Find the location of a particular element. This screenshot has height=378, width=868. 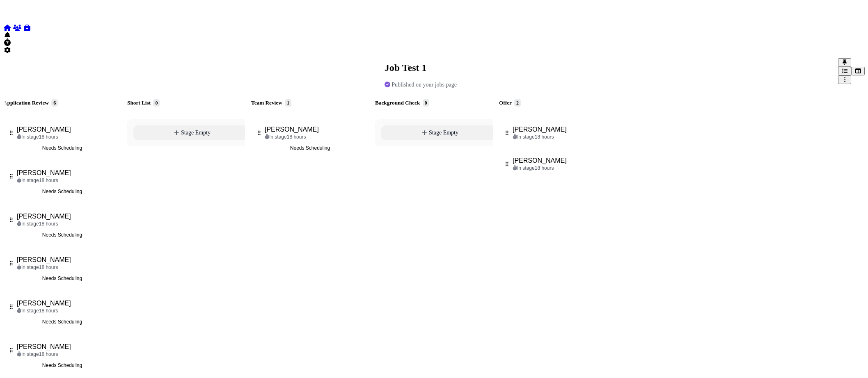

h5: Background Check is located at coordinates (401, 103).